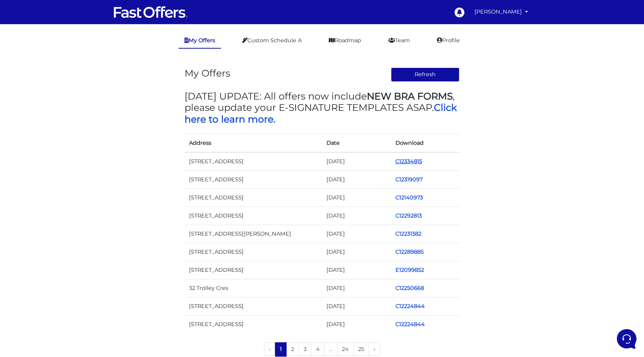  I want to click on span: Start a Conversation, so click(80, 114).